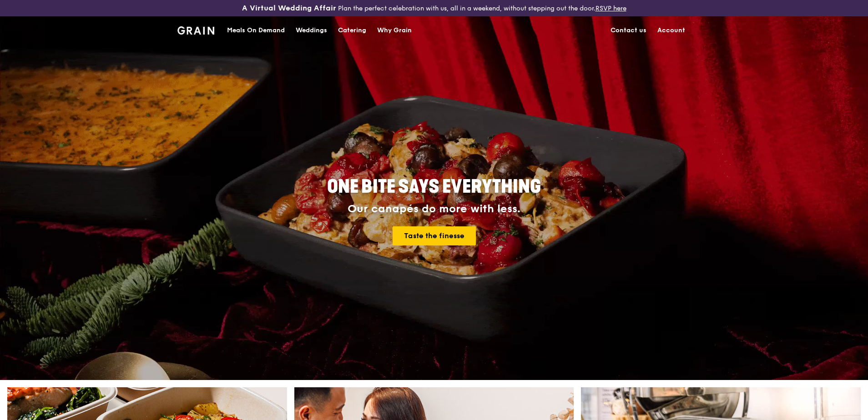  I want to click on div: Our canapés do more with less., so click(434, 209).